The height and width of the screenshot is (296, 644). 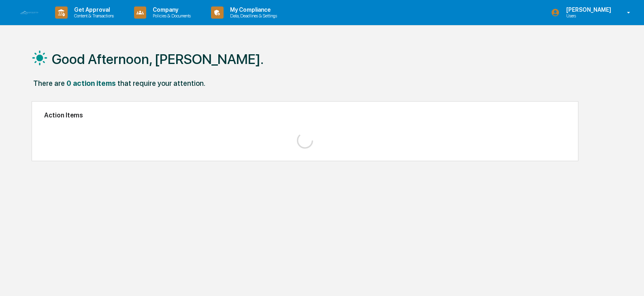 I want to click on p: Data, Deadlines & Settings, so click(x=253, y=16).